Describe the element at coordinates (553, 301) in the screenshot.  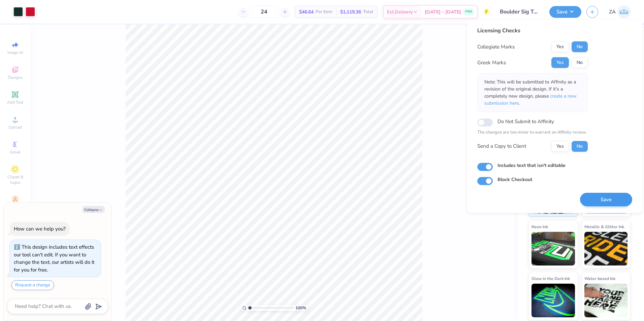
I see `img: Glow in the Dark Ink` at that location.